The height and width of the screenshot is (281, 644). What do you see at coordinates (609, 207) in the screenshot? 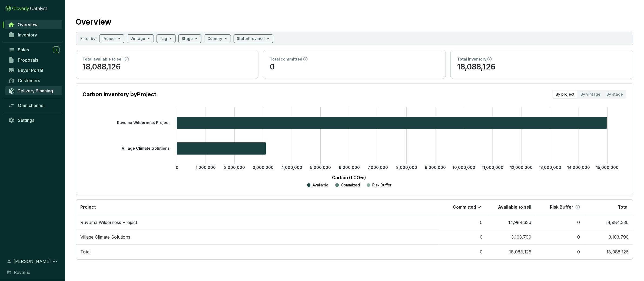
I see `th: Total` at bounding box center [609, 207].